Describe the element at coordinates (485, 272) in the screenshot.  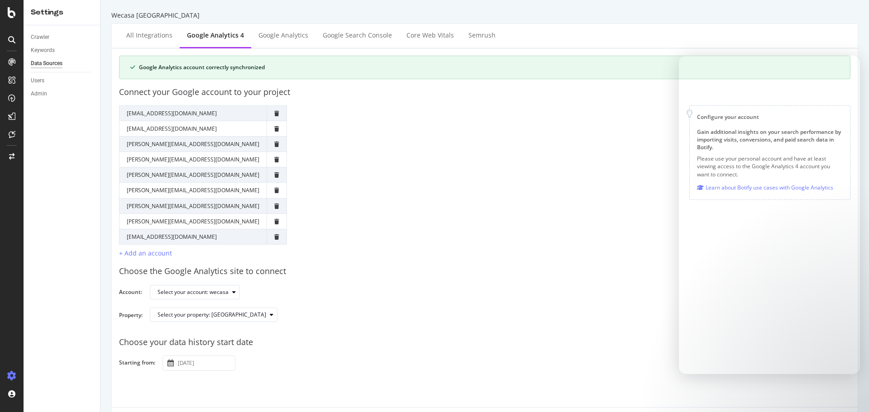
I see `div: Choose the Google Analytics site to connect` at that location.